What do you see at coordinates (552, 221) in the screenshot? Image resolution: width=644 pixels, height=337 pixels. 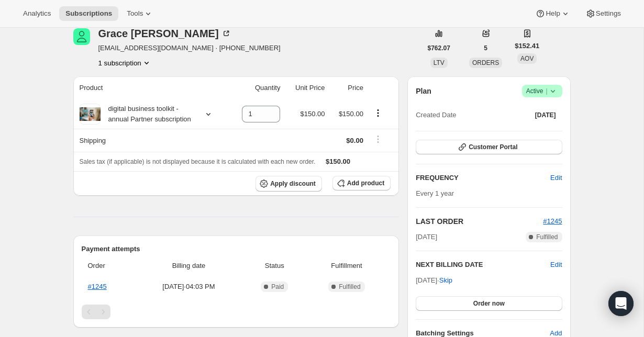 I see `button: #1245` at bounding box center [552, 221].